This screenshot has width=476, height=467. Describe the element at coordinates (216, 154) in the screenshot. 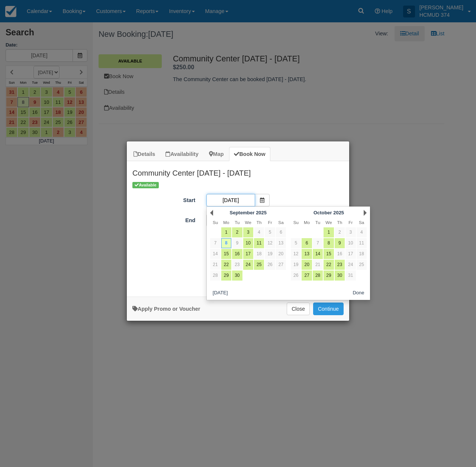

I see `a: Map` at that location.